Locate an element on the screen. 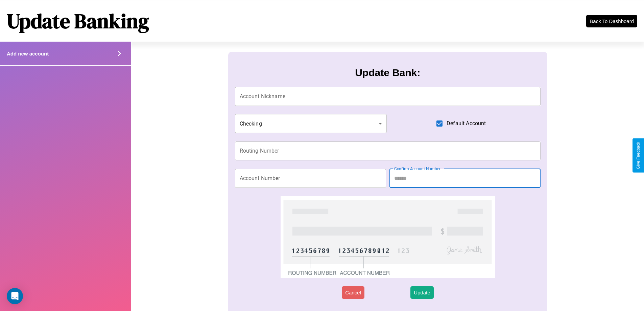 The height and width of the screenshot is (311, 644). h1: Update Banking is located at coordinates (78, 21).